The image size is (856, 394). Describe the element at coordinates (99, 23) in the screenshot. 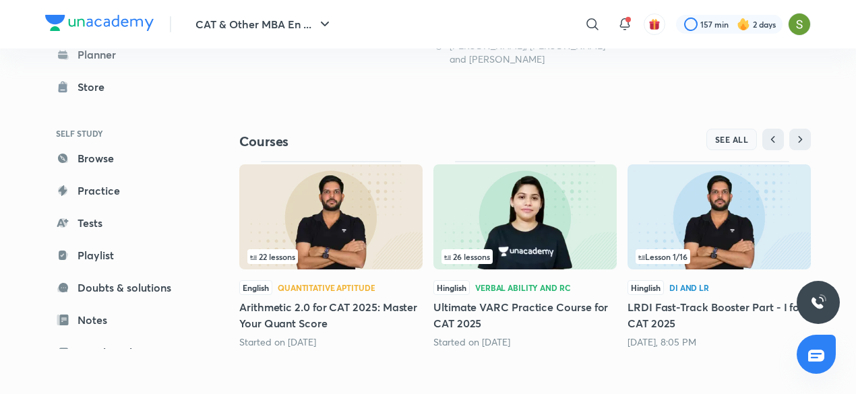

I see `img: Company Logo` at that location.